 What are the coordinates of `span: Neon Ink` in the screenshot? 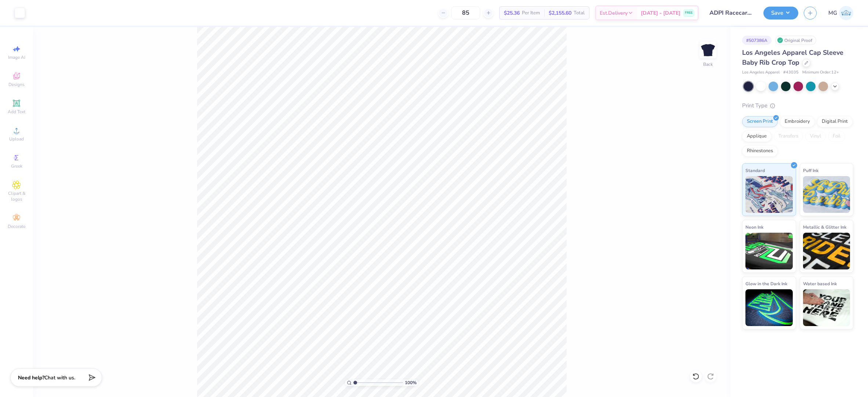 It's located at (754, 227).